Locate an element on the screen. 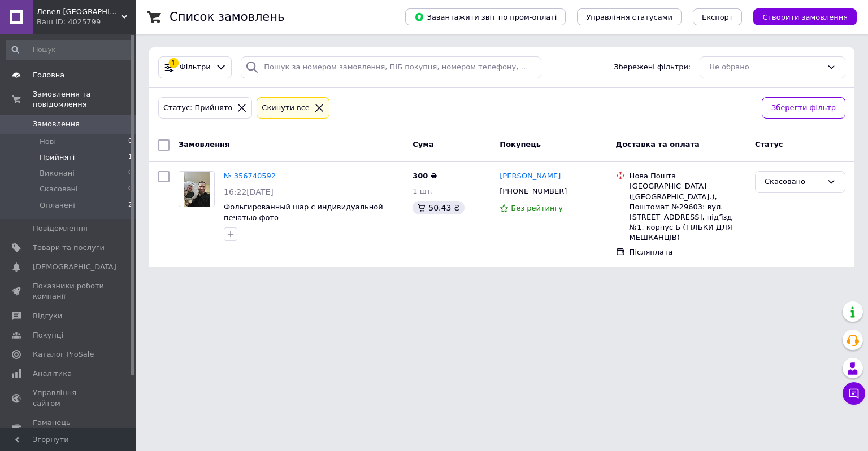  span: Завантажити звіт по пром-оплаті is located at coordinates (486, 17).